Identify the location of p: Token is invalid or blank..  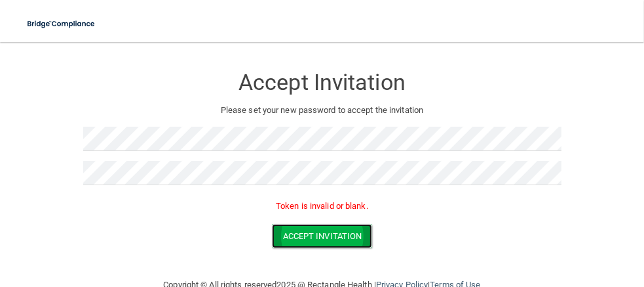
(322, 206).